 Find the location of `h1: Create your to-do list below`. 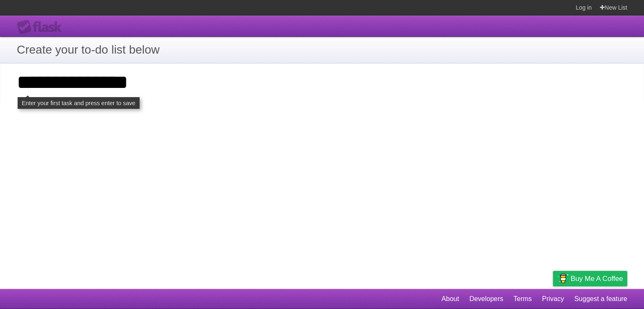

h1: Create your to-do list below is located at coordinates (322, 50).